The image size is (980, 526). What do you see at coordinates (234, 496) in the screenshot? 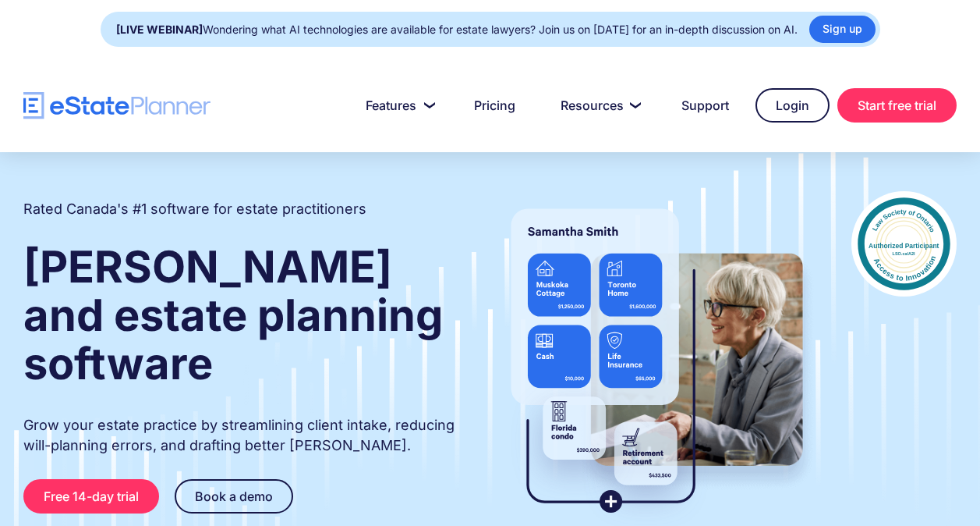
I see `a: Book a demo` at bounding box center [234, 496].